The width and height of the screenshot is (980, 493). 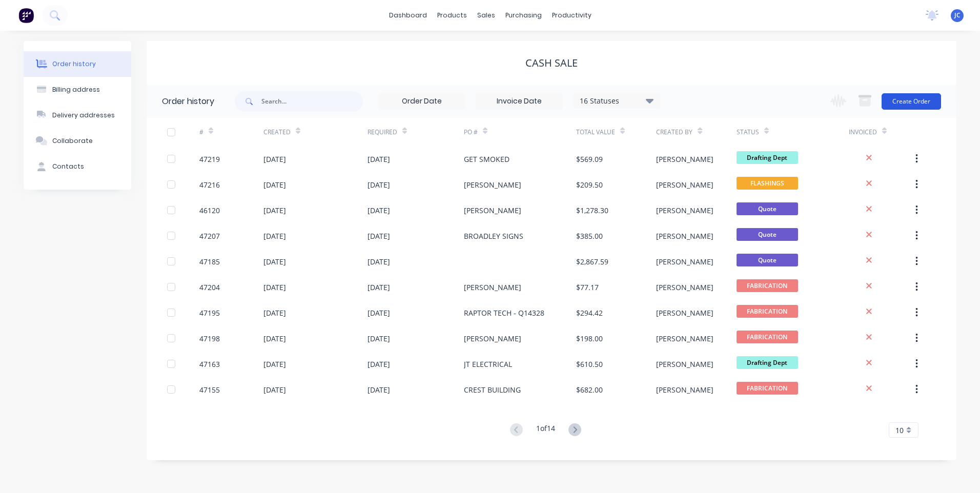 What do you see at coordinates (587, 287) in the screenshot?
I see `div: $77.17` at bounding box center [587, 287].